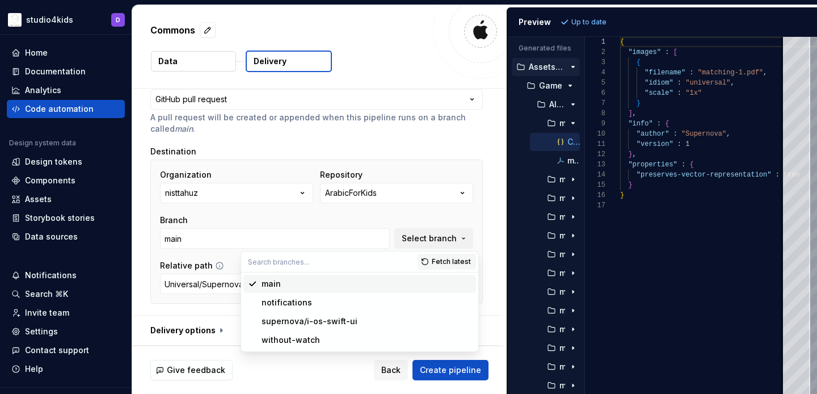 This screenshot has height=394, width=817. I want to click on button: matching-14.imageset, so click(553, 254).